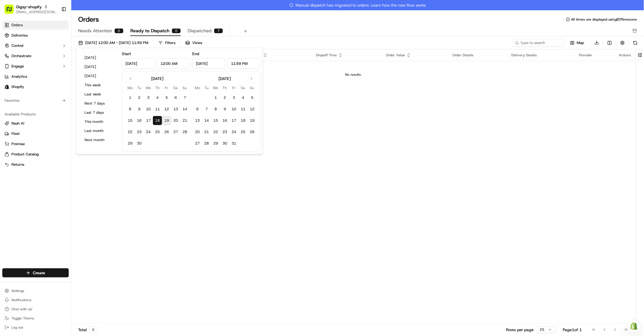 The image size is (644, 336). I want to click on span: Gigsy-shopify, so click(29, 7).